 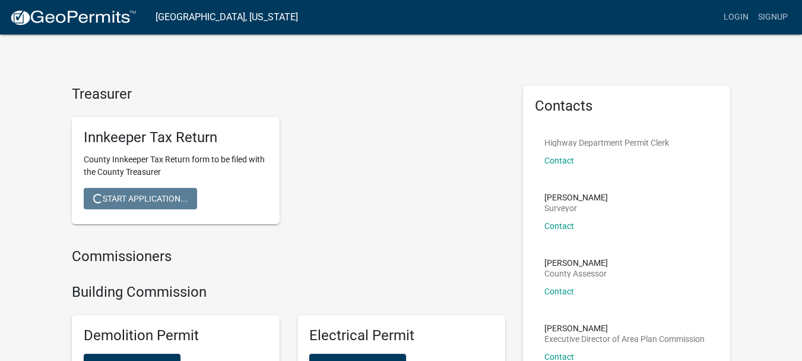 What do you see at coordinates (176, 335) in the screenshot?
I see `h5: Demolition Permit` at bounding box center [176, 335].